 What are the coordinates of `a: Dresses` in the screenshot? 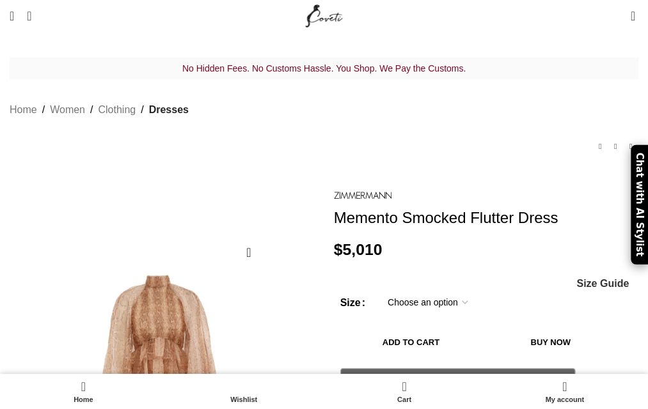 It's located at (169, 110).